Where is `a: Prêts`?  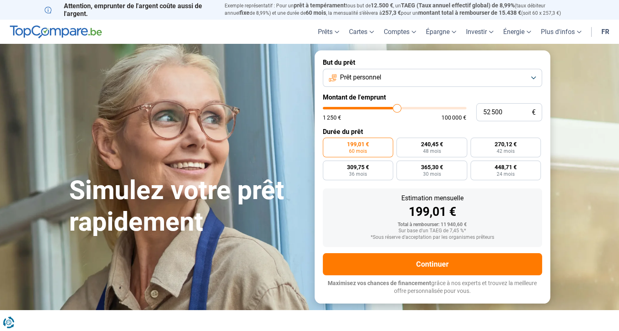 a: Prêts is located at coordinates (329, 32).